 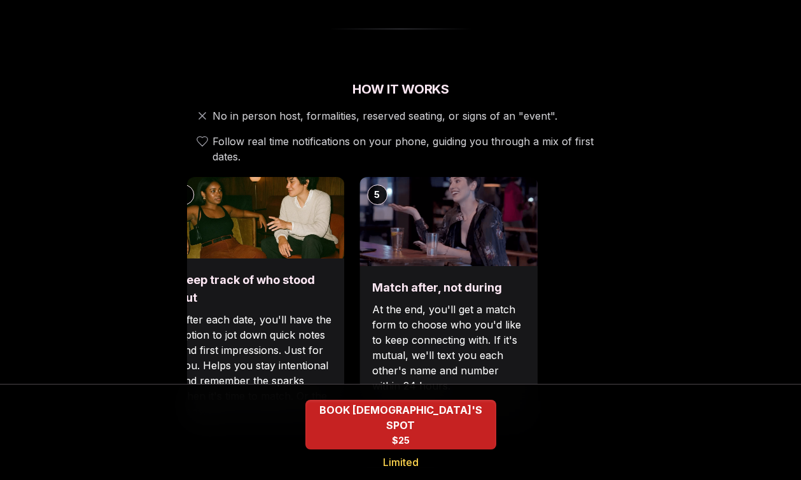 What do you see at coordinates (411, 149) in the screenshot?
I see `span: Follow real time notifications on your phone, guiding you through a mix of first dates.` at bounding box center [411, 149].